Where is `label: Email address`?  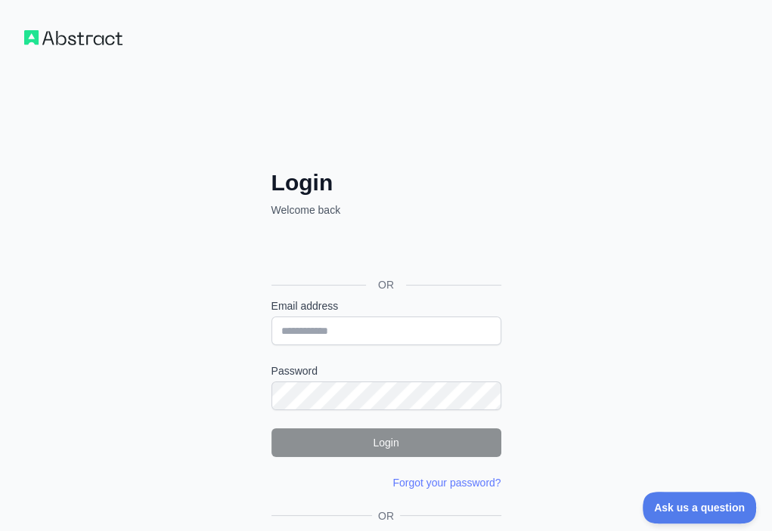
label: Email address is located at coordinates (386, 306).